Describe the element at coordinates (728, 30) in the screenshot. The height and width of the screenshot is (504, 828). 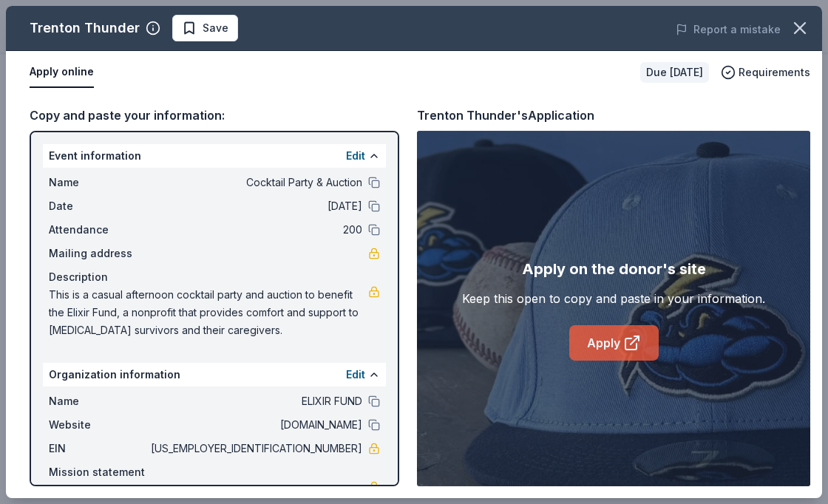
I see `button: Report a mistake` at that location.